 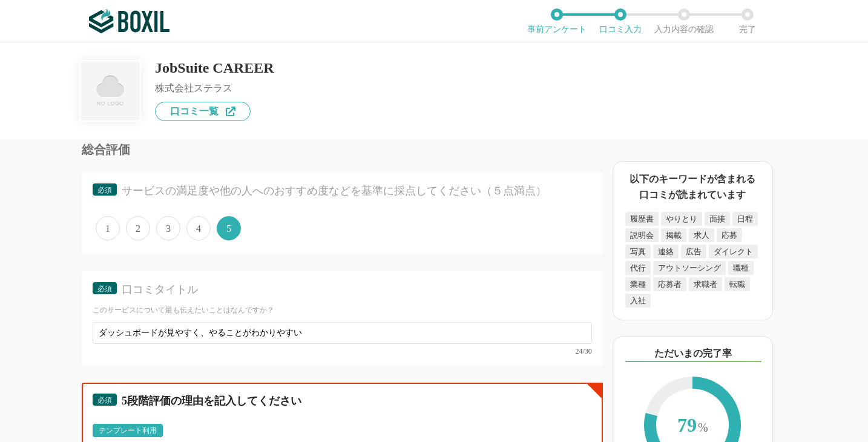 I want to click on div: テンプレート利用, so click(x=128, y=430).